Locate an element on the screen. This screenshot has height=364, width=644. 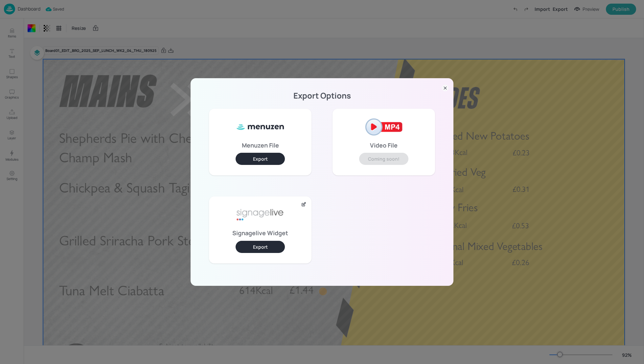
p: Video File is located at coordinates (384, 145).